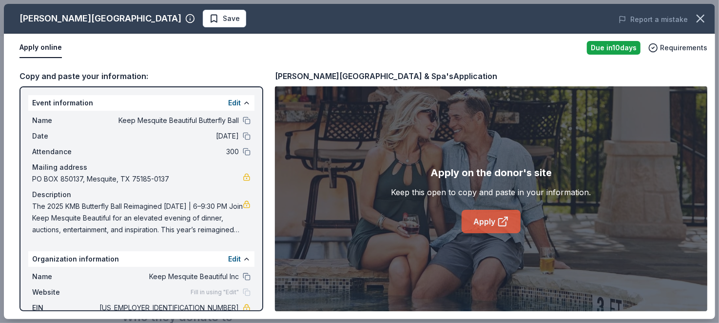 The image size is (719, 323). Describe the element at coordinates (141, 103) in the screenshot. I see `div: Event information` at that location.